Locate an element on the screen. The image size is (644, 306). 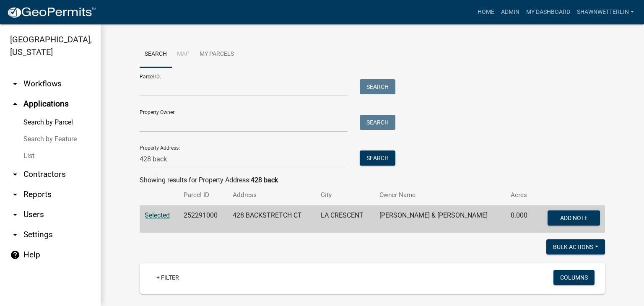
th: Owner Name is located at coordinates (440, 195).